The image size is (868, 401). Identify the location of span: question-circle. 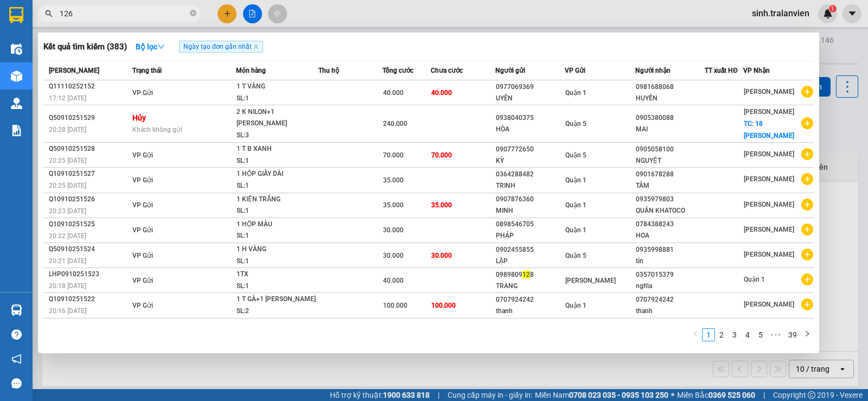
(16, 335).